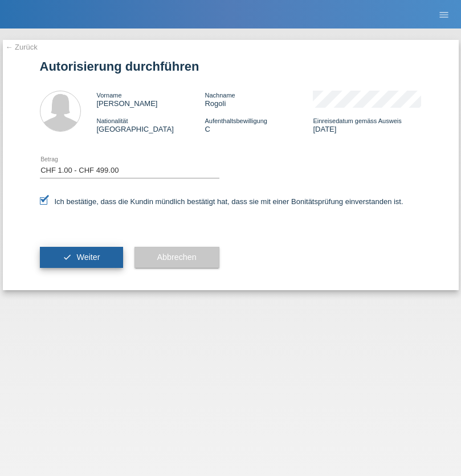  What do you see at coordinates (113, 121) in the screenshot?
I see `span: Nationalität` at bounding box center [113, 121].